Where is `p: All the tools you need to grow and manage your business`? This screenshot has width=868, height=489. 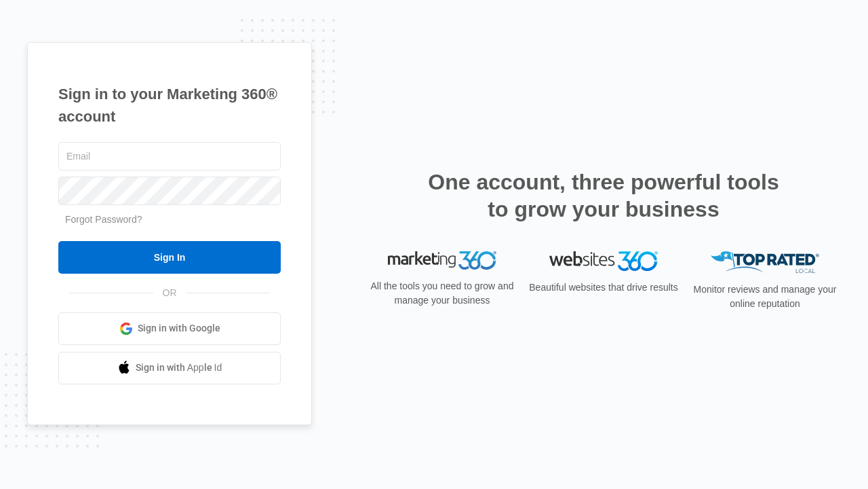
p: All the tools you need to grow and manage your business is located at coordinates (443, 293).